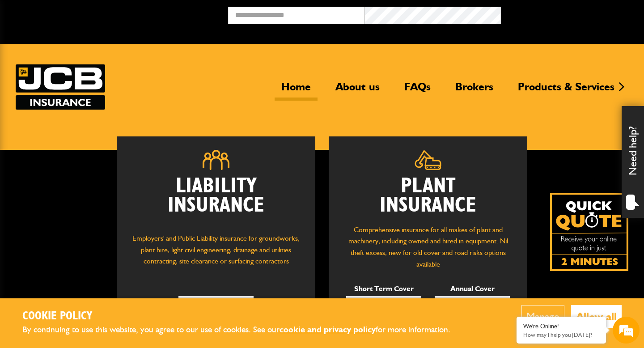 This screenshot has width=644, height=348. I want to click on a: JCB Insurance Services, so click(60, 87).